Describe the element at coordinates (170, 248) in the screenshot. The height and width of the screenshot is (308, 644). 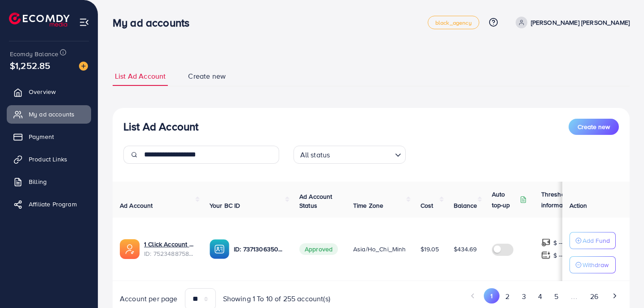
I see `div: <span class='underline'>1 Click Account 110</span></br>7523488758986047489` at that location.